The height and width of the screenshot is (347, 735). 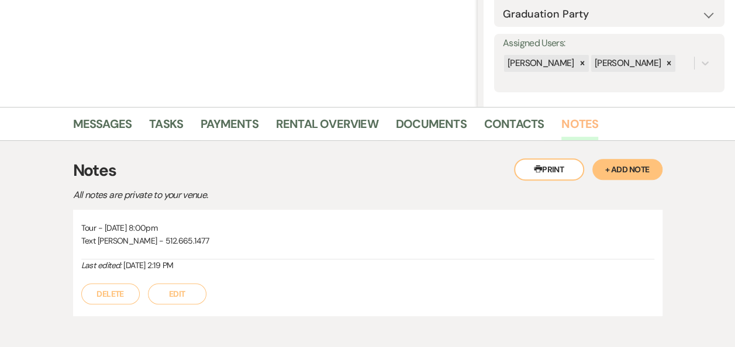 I want to click on button: Delete, so click(x=110, y=294).